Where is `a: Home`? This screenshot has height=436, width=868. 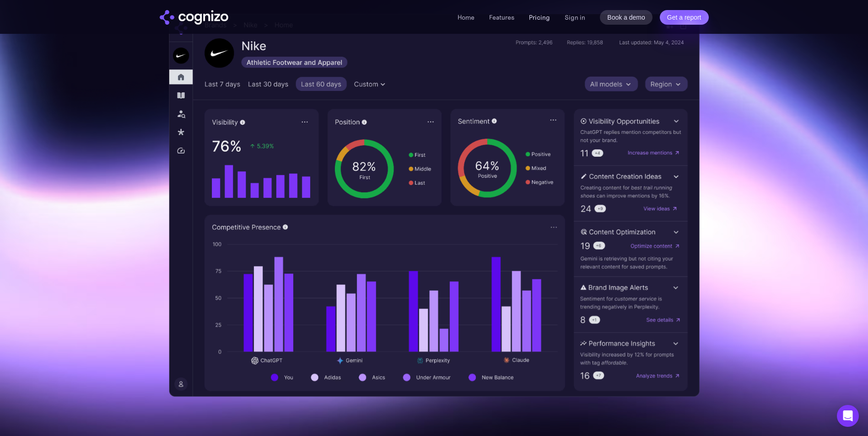 a: Home is located at coordinates (466, 17).